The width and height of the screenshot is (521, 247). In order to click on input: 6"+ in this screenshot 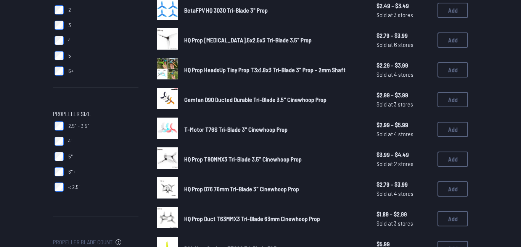, I will do `click(59, 172)`.